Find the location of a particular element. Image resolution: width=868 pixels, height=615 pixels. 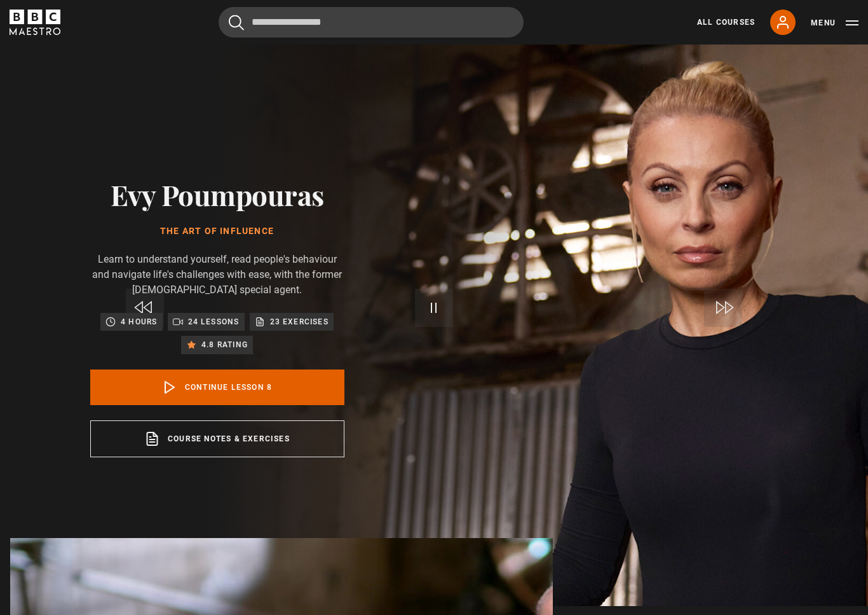

p: Learn to understand yourself, read people's behaviour and navigate life's challenges with ease, w... is located at coordinates (217, 275).